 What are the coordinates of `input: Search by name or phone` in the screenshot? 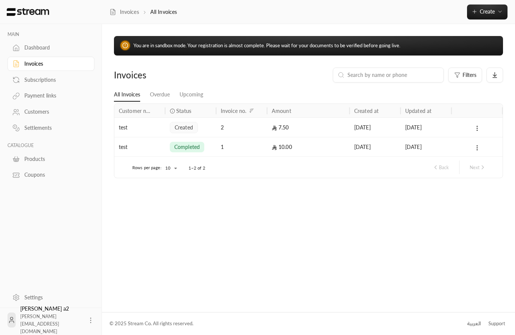 It's located at (393, 75).